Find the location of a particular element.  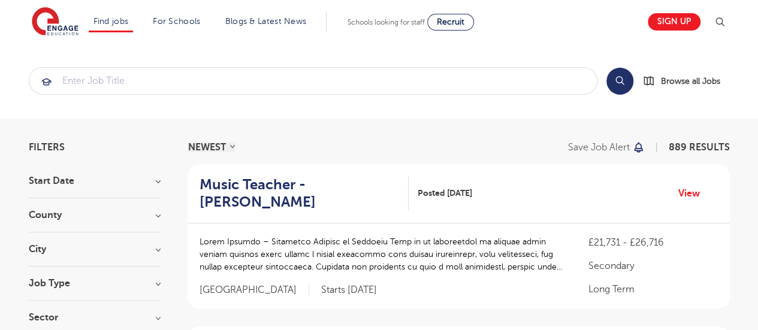

h3: Job Type is located at coordinates (95, 283).